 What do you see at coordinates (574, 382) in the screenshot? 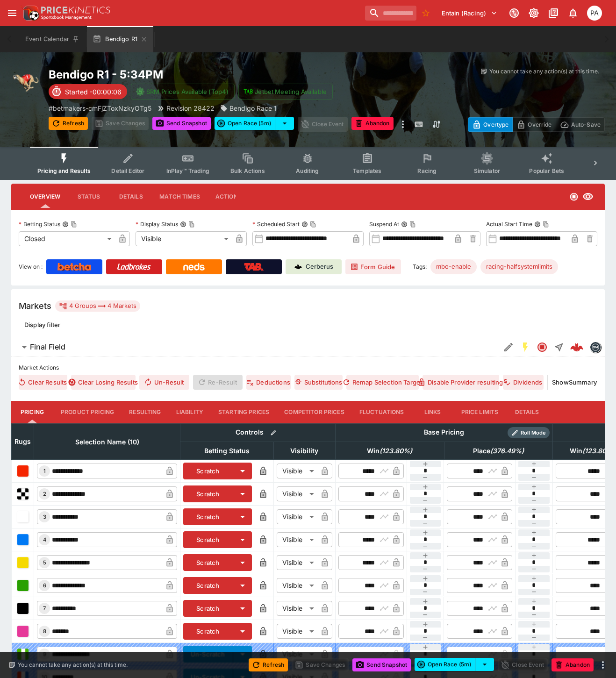
I see `button: ShowSummary` at bounding box center [574, 382].